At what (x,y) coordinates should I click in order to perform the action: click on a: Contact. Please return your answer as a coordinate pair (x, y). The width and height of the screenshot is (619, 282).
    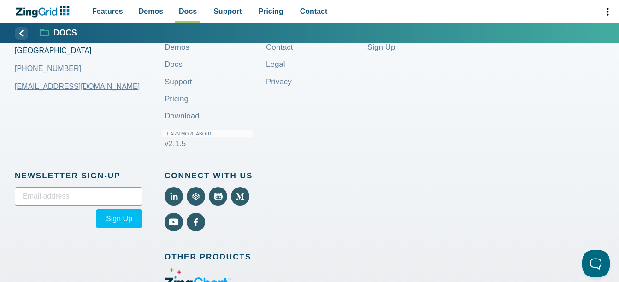
    Looking at the image, I should click on (279, 47).